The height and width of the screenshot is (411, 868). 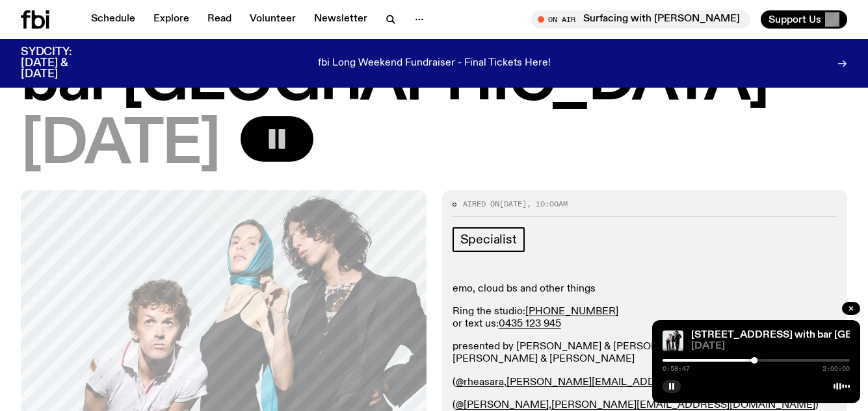 What do you see at coordinates (488, 240) in the screenshot?
I see `a: Specialist` at bounding box center [488, 240].